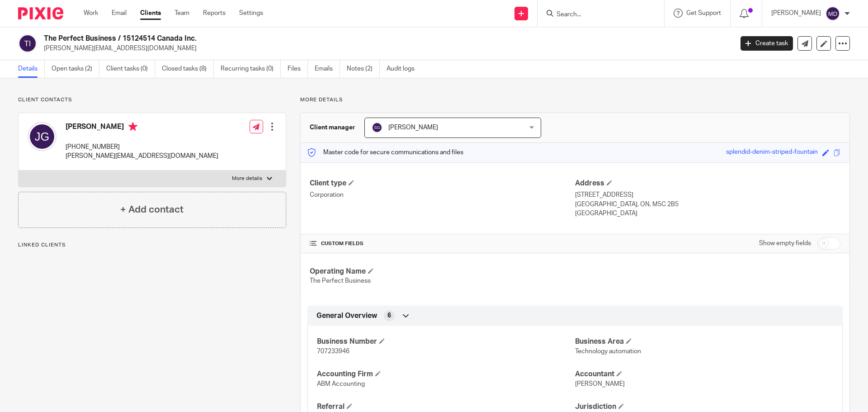  What do you see at coordinates (188, 69) in the screenshot?
I see `a: Closed tasks (8)` at bounding box center [188, 69].